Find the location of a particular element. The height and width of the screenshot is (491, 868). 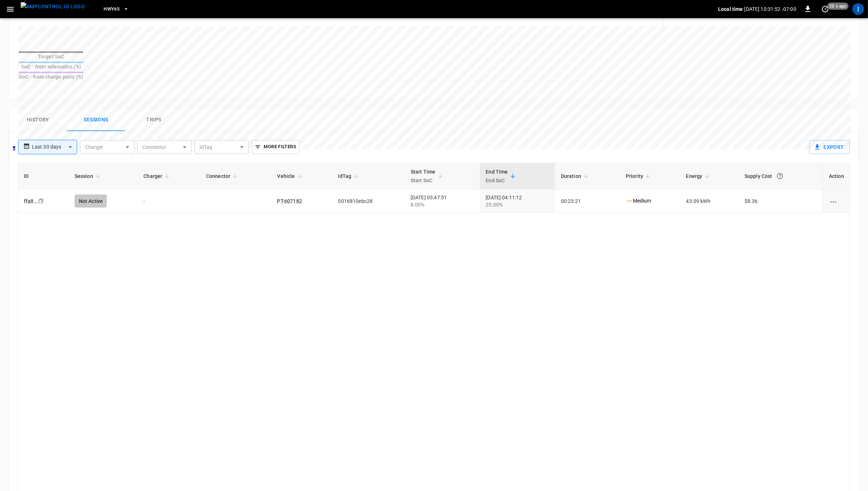

p: Local time is located at coordinates (731, 9).